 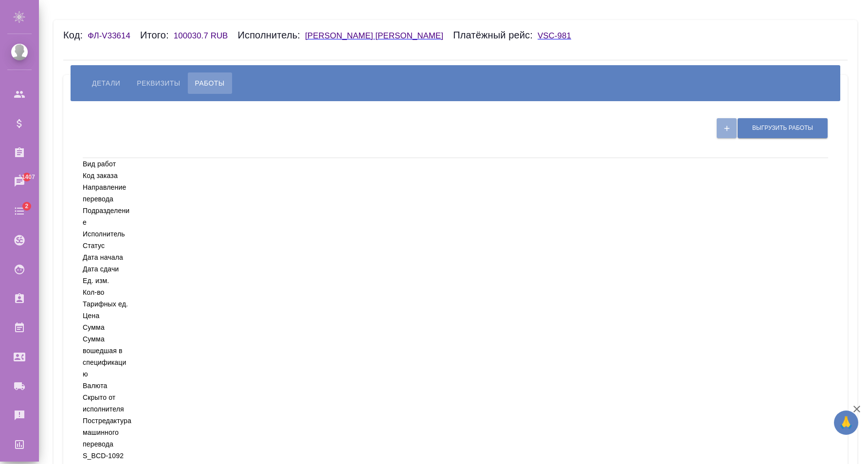 What do you see at coordinates (107, 456) in the screenshot?
I see `div: S_BCD-1092` at bounding box center [107, 456].